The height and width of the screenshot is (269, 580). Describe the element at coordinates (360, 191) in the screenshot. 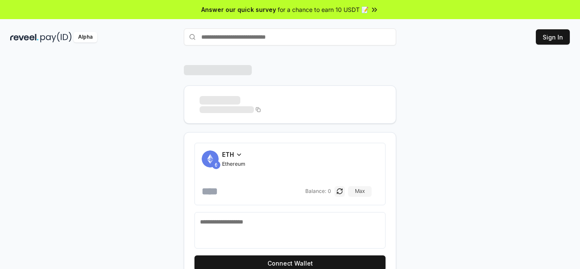

I see `button: Max` at that location.